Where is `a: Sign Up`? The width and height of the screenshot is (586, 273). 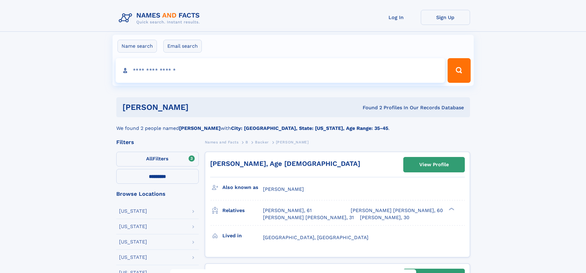
a: Sign Up is located at coordinates (445, 17).